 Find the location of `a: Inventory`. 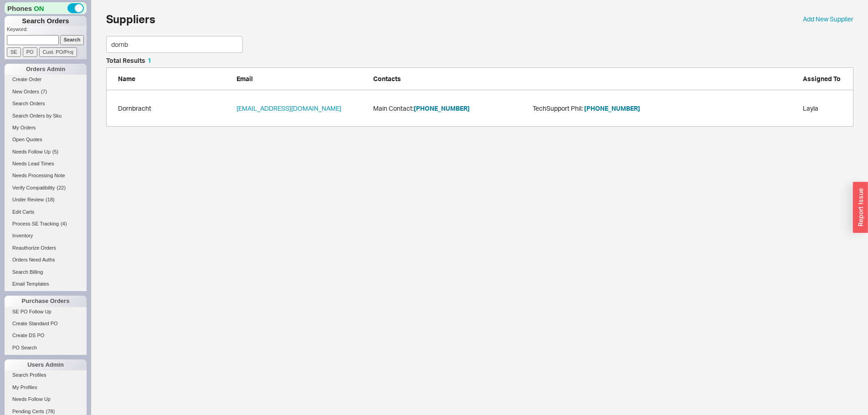

a: Inventory is located at coordinates (45, 235).